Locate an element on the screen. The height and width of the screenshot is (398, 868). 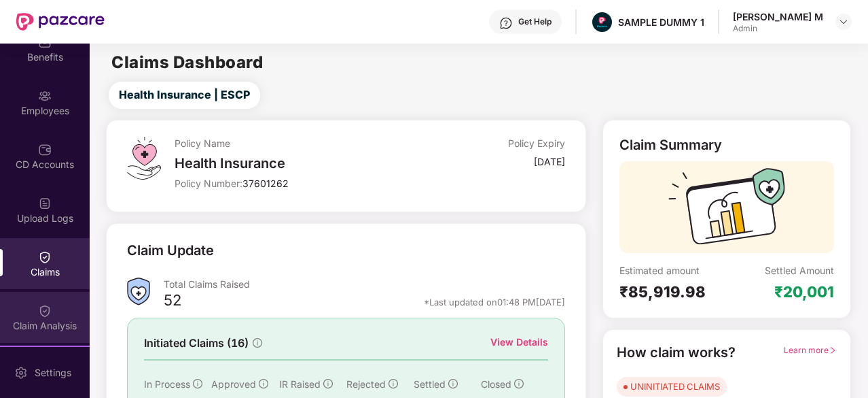
div: Total Claims Raised is located at coordinates (364, 284).